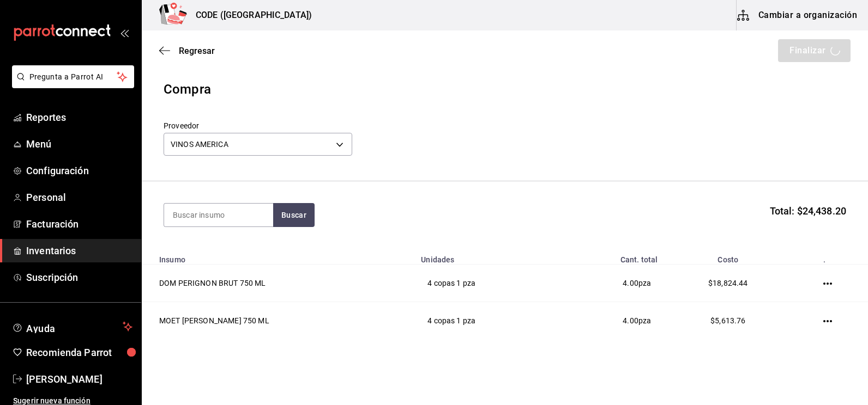 The width and height of the screenshot is (868, 405). I want to click on span: Menú, so click(79, 144).